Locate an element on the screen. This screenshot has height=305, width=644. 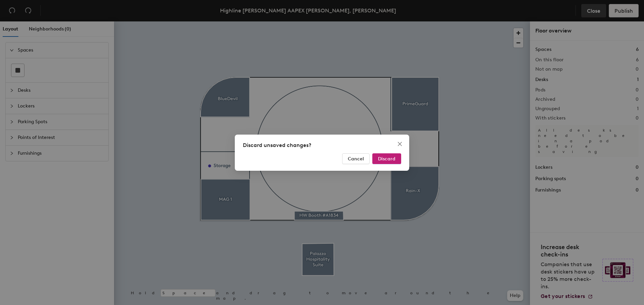
button: Cancel is located at coordinates (356, 159).